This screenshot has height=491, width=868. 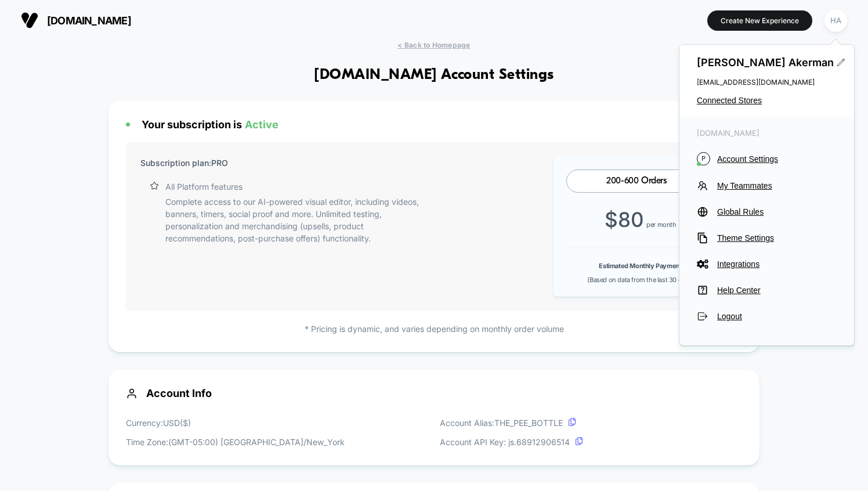 What do you see at coordinates (204, 186) in the screenshot?
I see `p: All Platform features` at bounding box center [204, 186].